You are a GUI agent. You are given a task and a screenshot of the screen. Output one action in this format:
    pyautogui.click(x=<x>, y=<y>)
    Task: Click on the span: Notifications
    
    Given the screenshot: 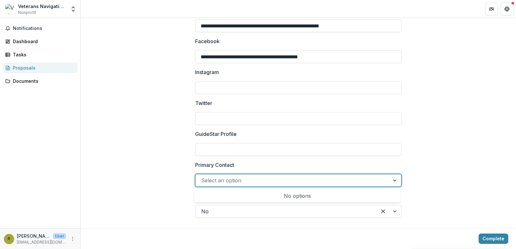 What is the action you would take?
    pyautogui.click(x=44, y=28)
    